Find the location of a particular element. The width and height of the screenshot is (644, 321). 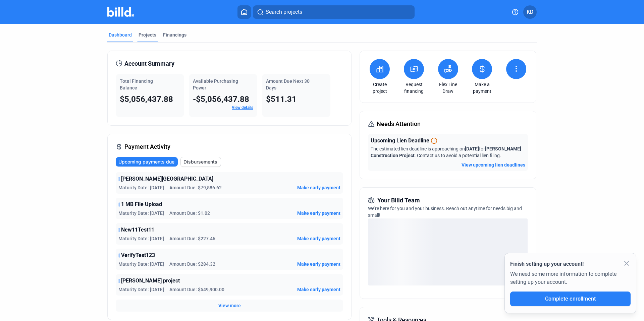

div: Financings is located at coordinates (175, 35).